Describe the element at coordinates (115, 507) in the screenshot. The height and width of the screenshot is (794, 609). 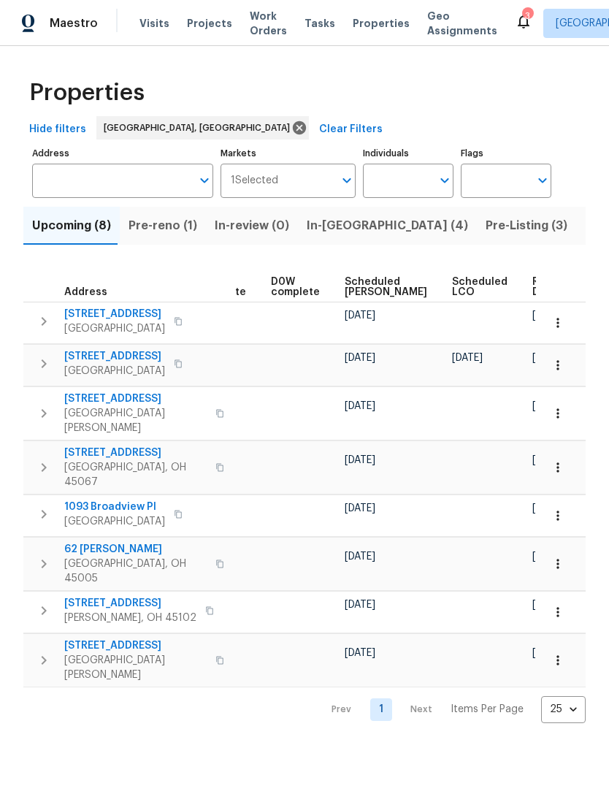
I see `span: 1093 Broadview Pl` at that location.